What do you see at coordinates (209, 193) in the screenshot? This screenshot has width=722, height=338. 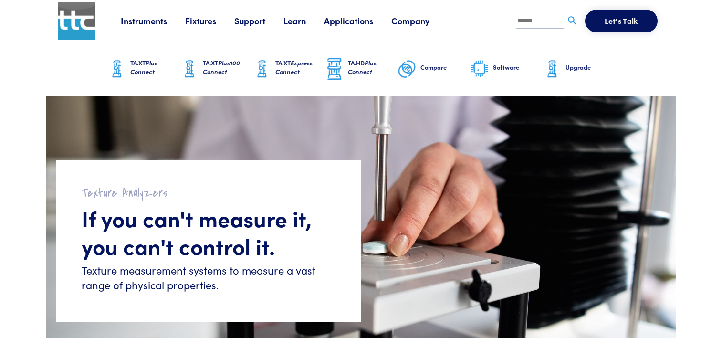 I see `h2: Texture Analyzers` at bounding box center [209, 193].